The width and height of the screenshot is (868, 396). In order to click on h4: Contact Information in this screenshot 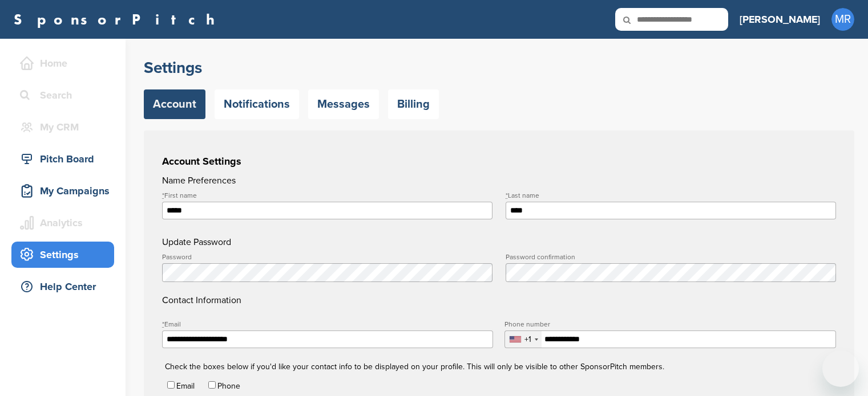, I will do `click(499, 281)`.